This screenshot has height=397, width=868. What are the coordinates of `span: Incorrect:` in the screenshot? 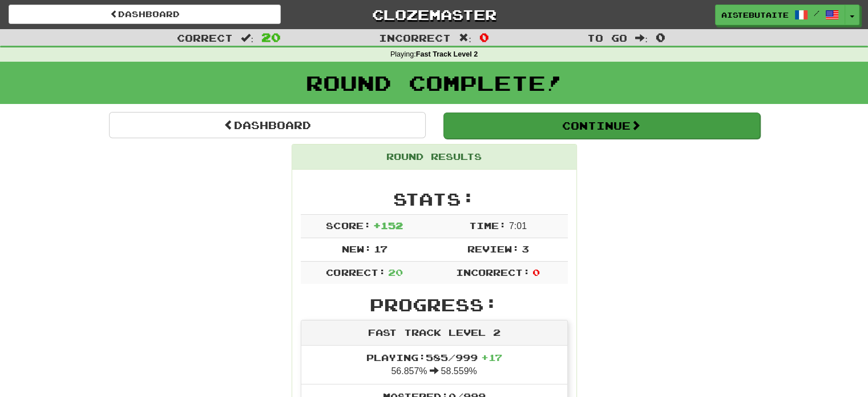 It's located at (493, 272).